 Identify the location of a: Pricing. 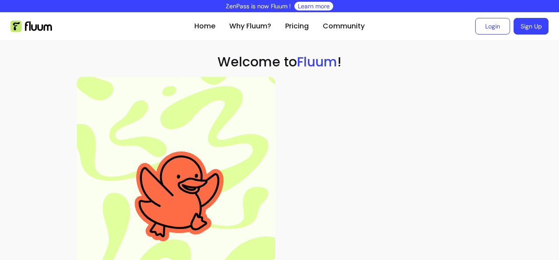
(297, 26).